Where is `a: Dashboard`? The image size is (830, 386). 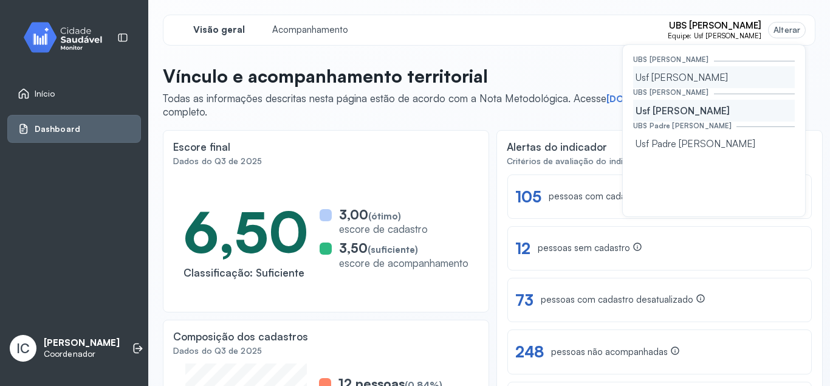 a: Dashboard is located at coordinates (74, 129).